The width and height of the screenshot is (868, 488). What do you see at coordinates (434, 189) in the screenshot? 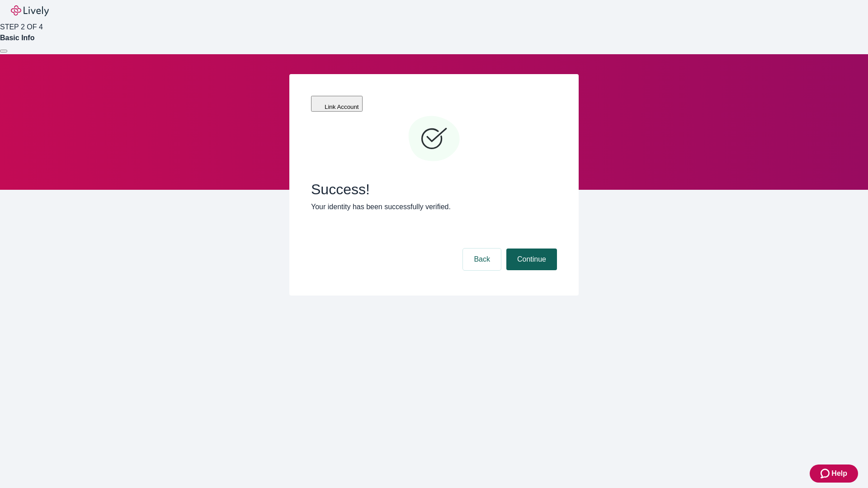
I see `span: Success!` at bounding box center [434, 189].